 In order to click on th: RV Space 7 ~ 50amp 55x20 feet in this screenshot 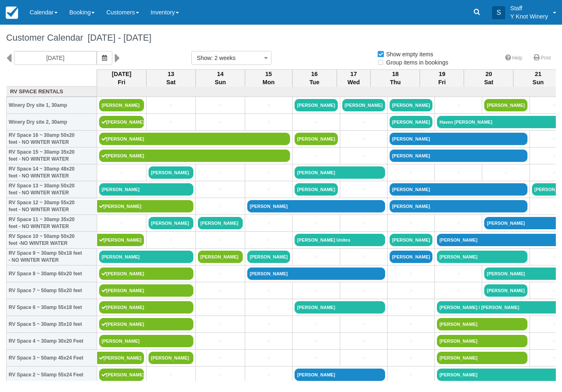, I will do `click(52, 290)`.